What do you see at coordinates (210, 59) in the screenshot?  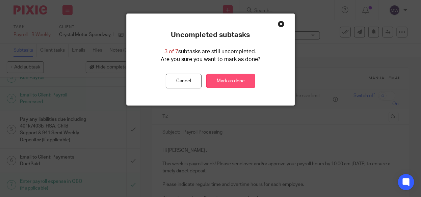 I see `p: Are you sure you want to mark as done?` at bounding box center [210, 59].